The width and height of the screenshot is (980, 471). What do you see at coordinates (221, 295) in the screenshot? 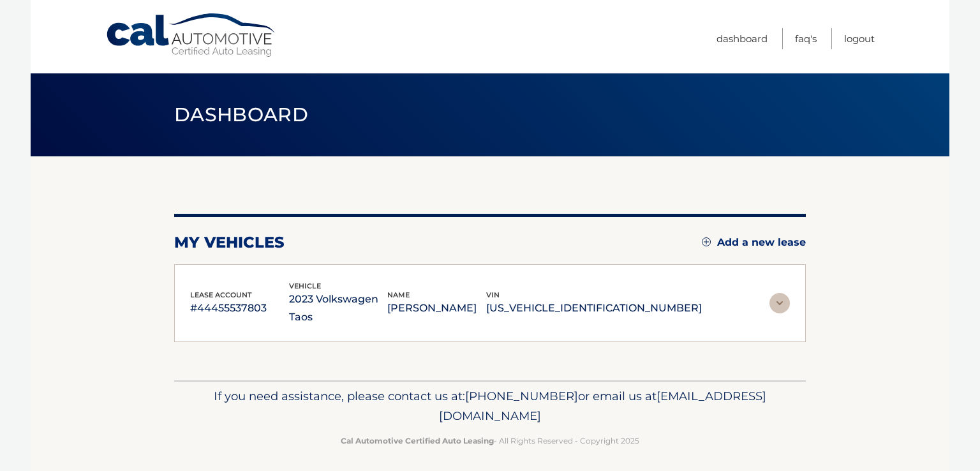
I see `span: lease account` at bounding box center [221, 295].